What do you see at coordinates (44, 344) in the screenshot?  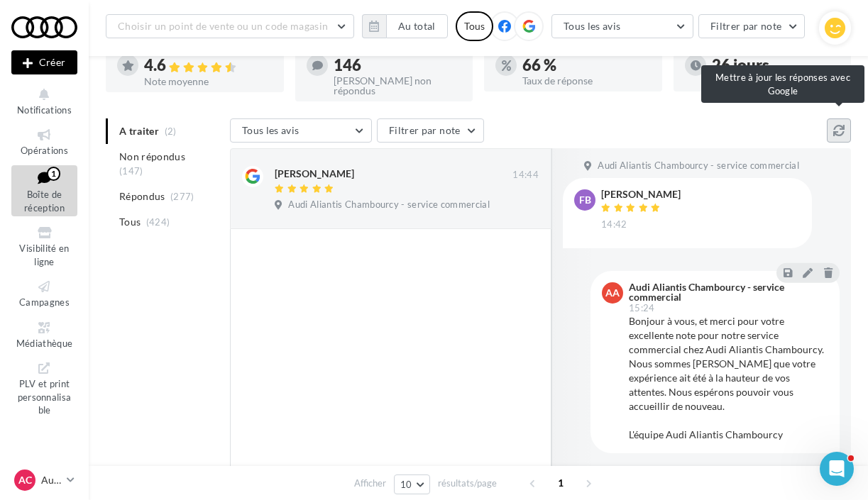 I see `span: Médiathèque` at bounding box center [44, 344].